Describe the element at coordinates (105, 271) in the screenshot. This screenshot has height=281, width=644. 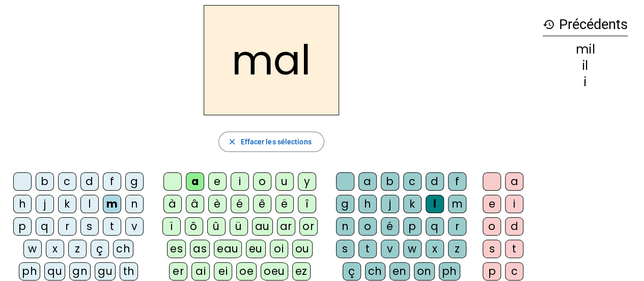
I see `div: gu` at that location.